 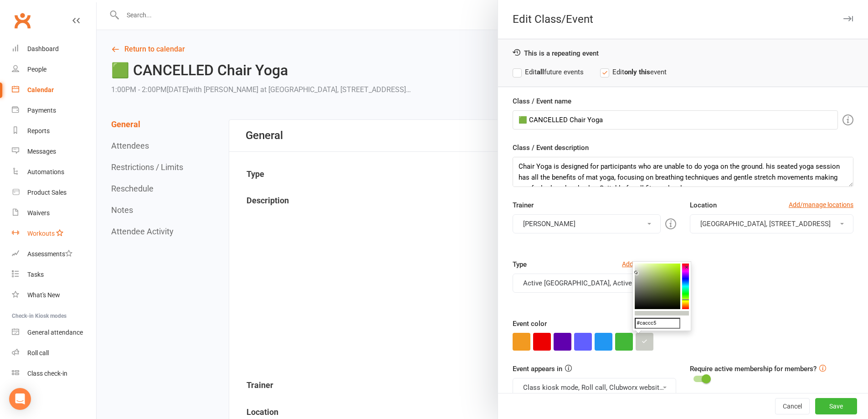 What do you see at coordinates (41, 90) in the screenshot?
I see `div: Calendar` at bounding box center [41, 90].